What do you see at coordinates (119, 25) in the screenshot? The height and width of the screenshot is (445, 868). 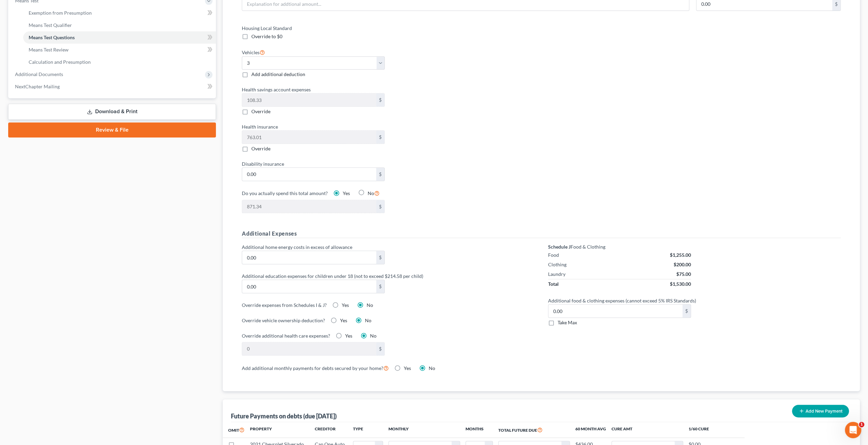 I see `a: Means Test Qualifier` at bounding box center [119, 25].